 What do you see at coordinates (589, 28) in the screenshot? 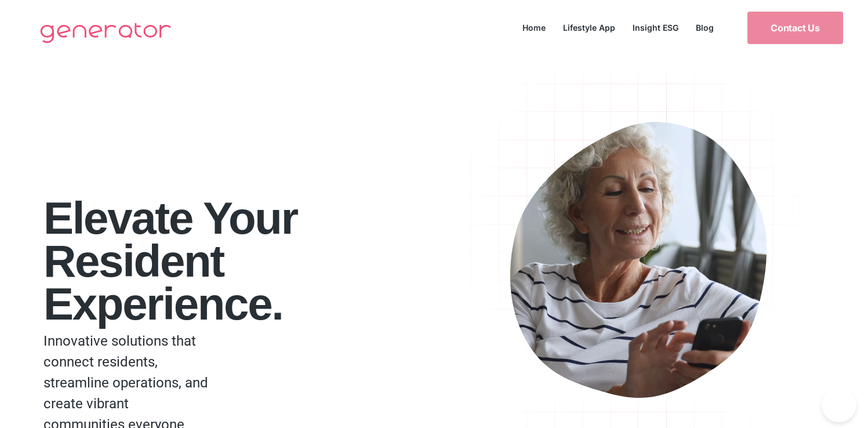
I see `a: Lifestyle App` at bounding box center [589, 28].